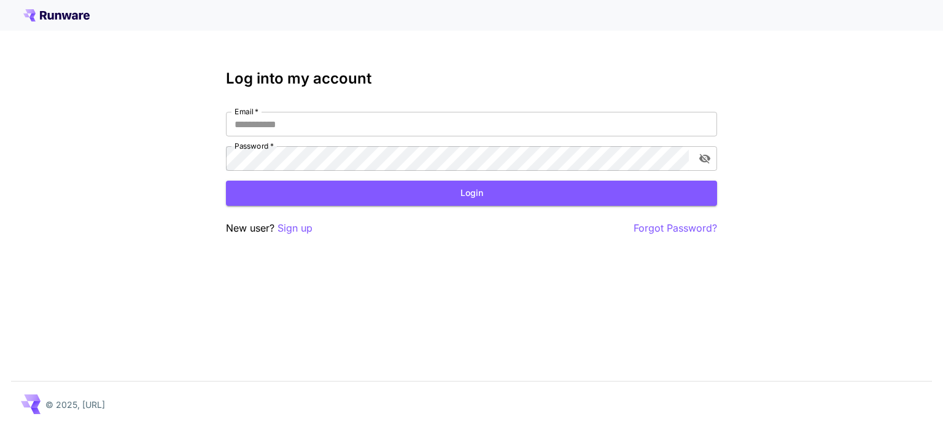 This screenshot has height=427, width=943. Describe the element at coordinates (472, 79) in the screenshot. I see `h3: Log into my account` at that location.